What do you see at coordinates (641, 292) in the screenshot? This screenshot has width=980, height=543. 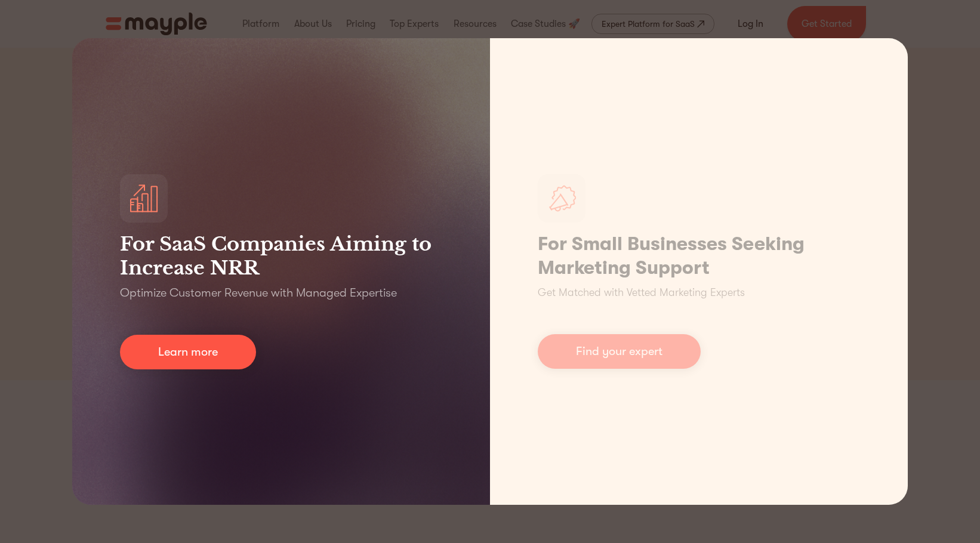 I see `p: Get Matched with Vetted Marketing Experts` at bounding box center [641, 292].